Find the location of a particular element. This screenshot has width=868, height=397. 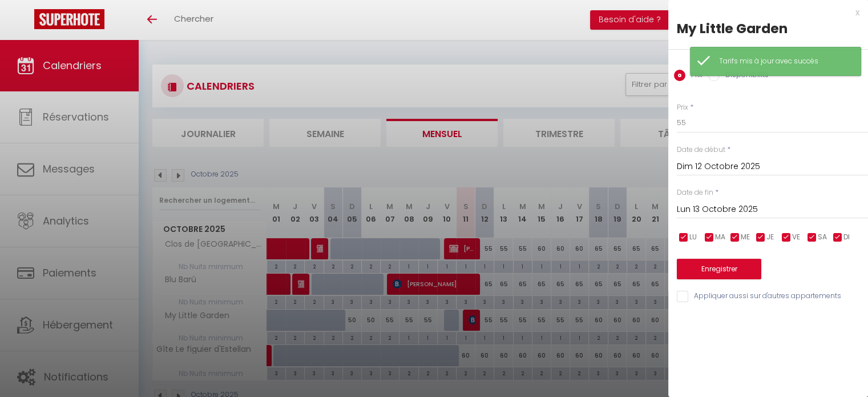

div: Tarifs mis à jour avec succès is located at coordinates (784, 61).